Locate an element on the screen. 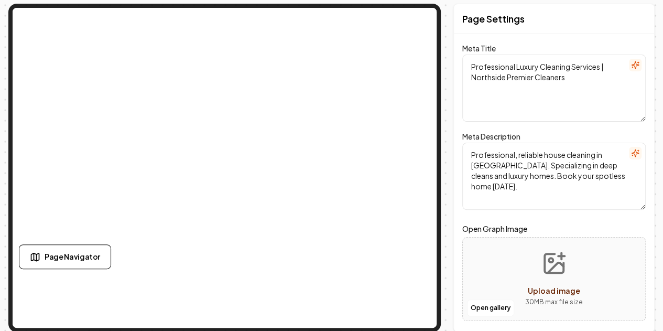 The width and height of the screenshot is (663, 331). button: Upload image is located at coordinates (554, 279).